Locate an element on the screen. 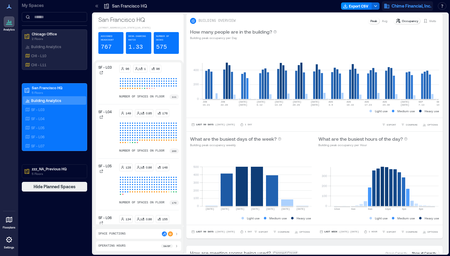  p: 1.33 is located at coordinates (136, 47).